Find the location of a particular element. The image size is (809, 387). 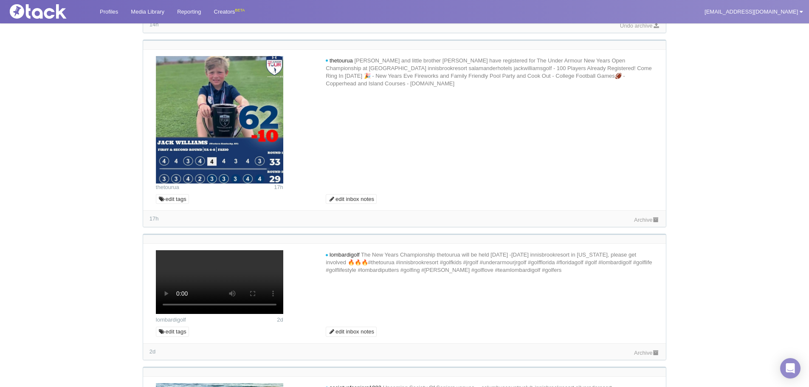

img: Tack is located at coordinates (49, 11).